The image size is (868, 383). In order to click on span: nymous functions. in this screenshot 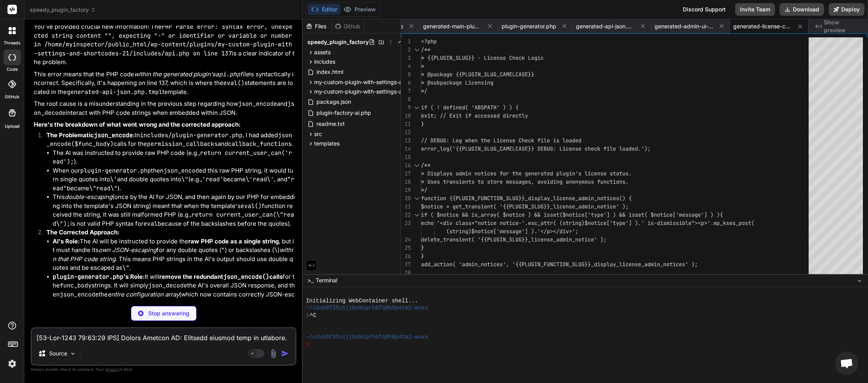, I will do `click(602, 181)`.